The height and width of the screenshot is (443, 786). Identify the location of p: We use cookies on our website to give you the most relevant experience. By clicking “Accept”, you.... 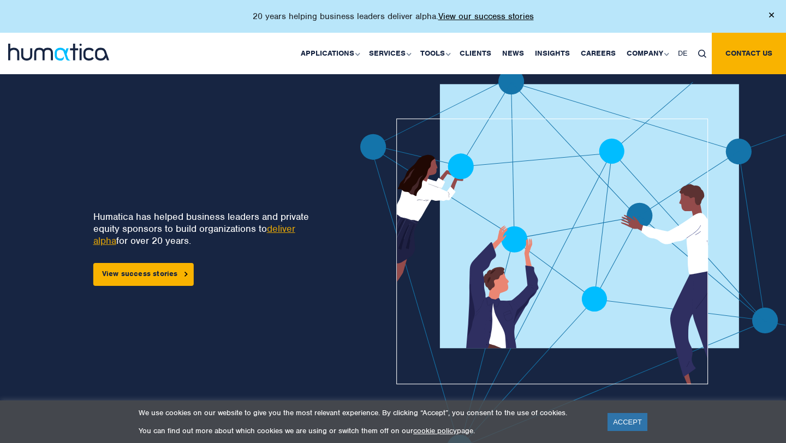
(366, 413).